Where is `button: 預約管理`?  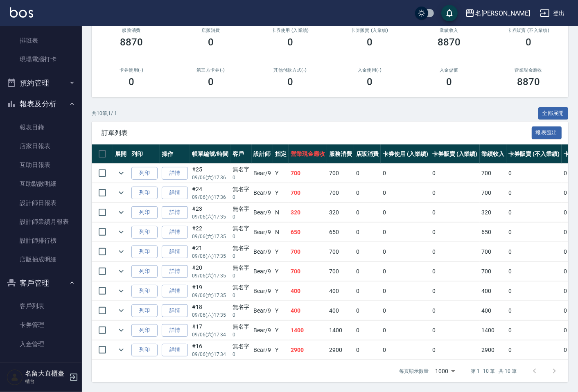 button: 預約管理 is located at coordinates (41, 83).